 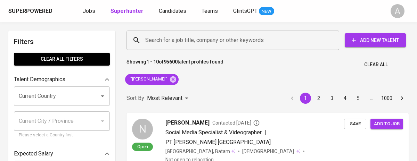 What do you see at coordinates (143, 129) in the screenshot?
I see `div: N` at bounding box center [143, 129].